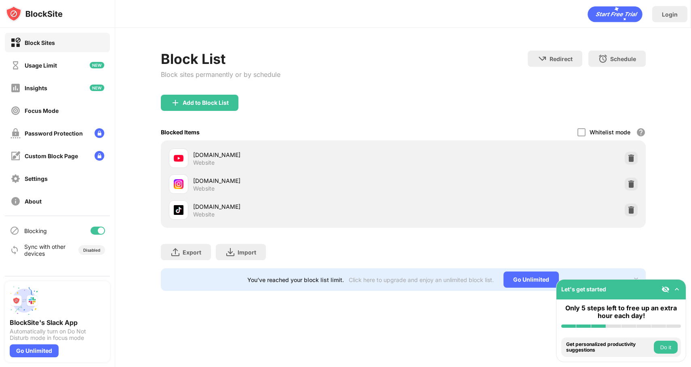  I want to click on div: Usage Limit, so click(41, 65).